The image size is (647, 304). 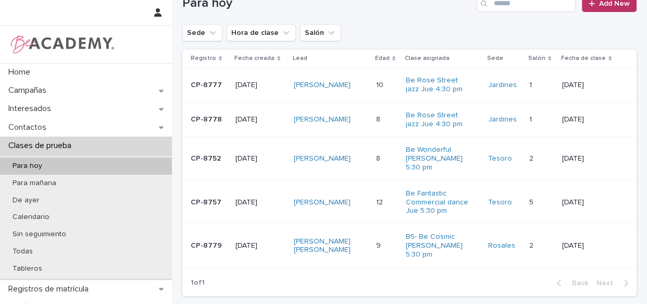 What do you see at coordinates (502, 245) in the screenshot?
I see `a: Rosales` at bounding box center [502, 245].